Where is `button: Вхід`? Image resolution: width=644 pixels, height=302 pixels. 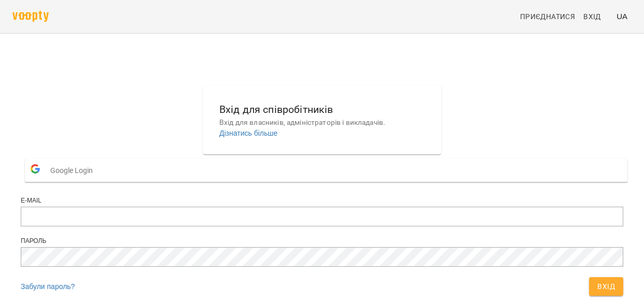
button: Вхід is located at coordinates (606, 286).